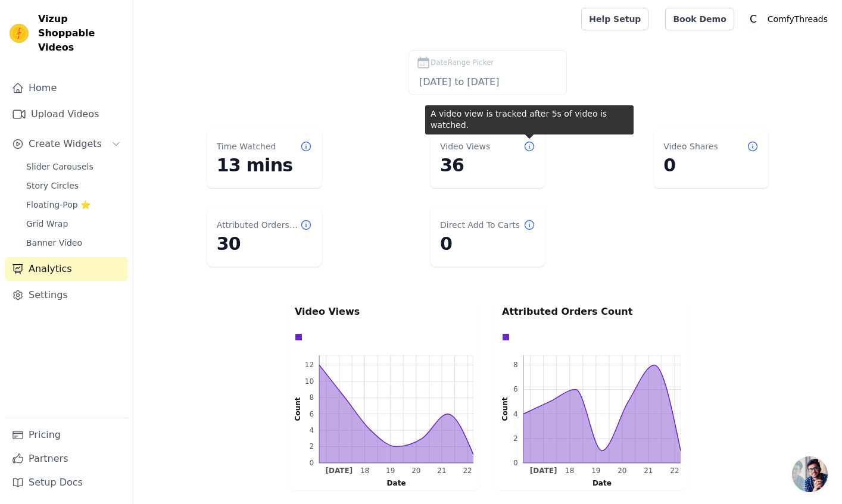 This screenshot has height=504, width=842. Describe the element at coordinates (246, 147) in the screenshot. I see `dt: Time Watched` at that location.